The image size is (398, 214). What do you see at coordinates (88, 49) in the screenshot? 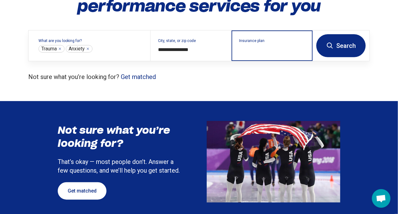
I see `button: Anxiety` at bounding box center [88, 49].